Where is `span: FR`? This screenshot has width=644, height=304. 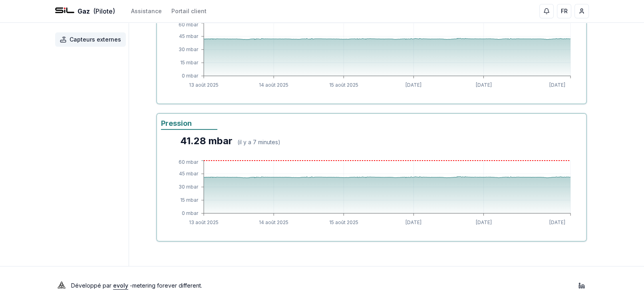
span: FR is located at coordinates (564, 11).